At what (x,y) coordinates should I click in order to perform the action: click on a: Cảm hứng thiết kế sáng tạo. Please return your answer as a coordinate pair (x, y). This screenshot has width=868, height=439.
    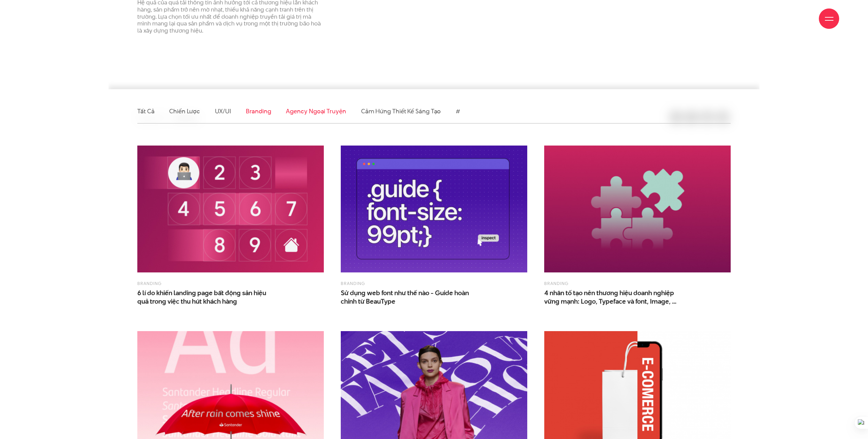
    Looking at the image, I should click on (401, 111).